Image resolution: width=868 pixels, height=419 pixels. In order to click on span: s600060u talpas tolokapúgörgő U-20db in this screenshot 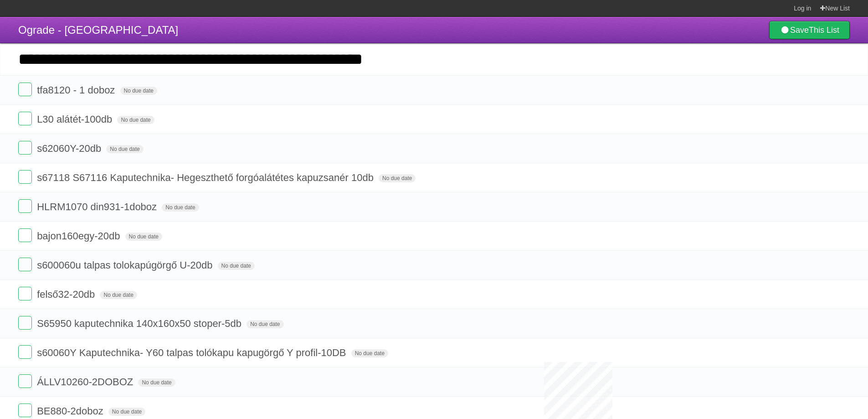, I will do `click(126, 265)`.